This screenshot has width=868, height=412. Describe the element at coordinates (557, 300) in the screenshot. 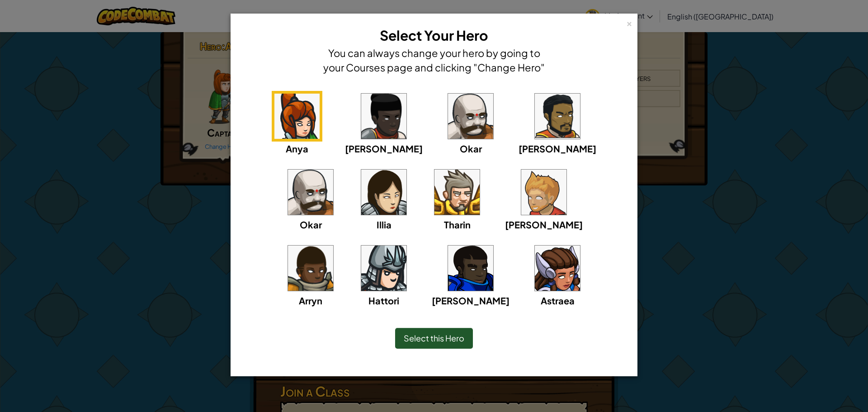

I see `span: Astraea` at that location.